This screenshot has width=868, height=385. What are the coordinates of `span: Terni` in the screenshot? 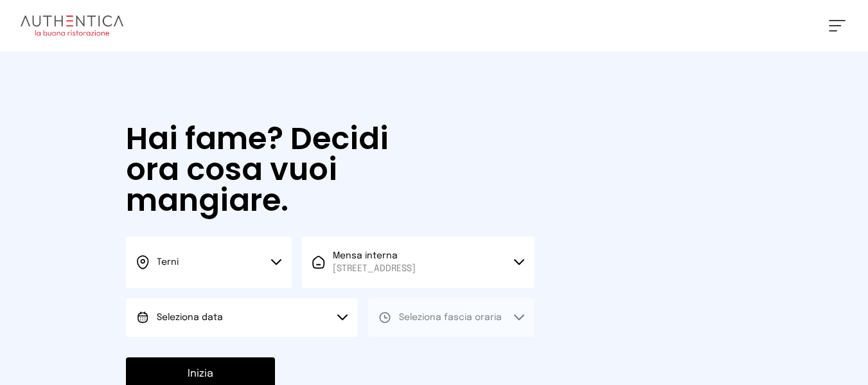 It's located at (168, 262).